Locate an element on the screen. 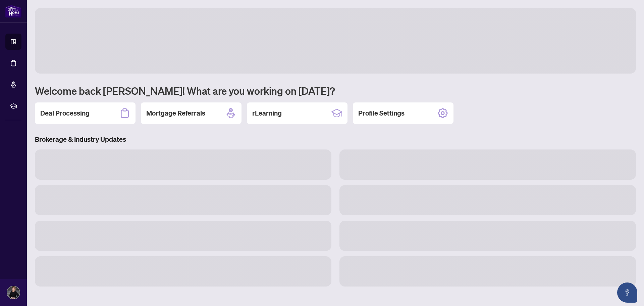  img: logo is located at coordinates (14, 11).